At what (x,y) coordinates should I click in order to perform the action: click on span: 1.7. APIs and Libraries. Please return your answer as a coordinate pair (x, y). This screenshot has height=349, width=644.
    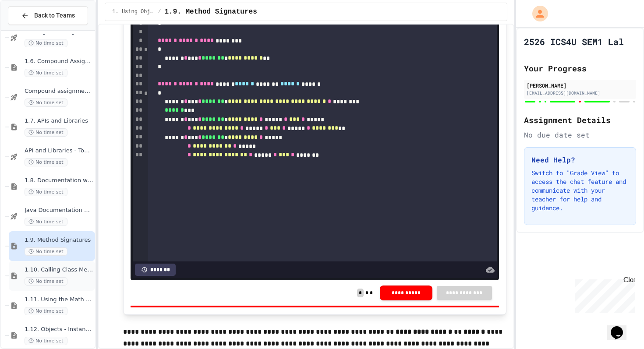
    Looking at the image, I should click on (59, 121).